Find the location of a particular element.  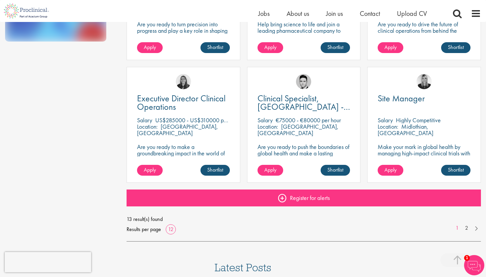

img: Ciara Noble is located at coordinates (183, 81).